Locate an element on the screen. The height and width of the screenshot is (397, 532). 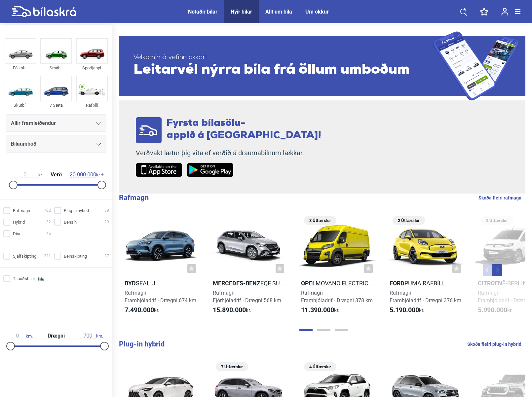
b: 11.390.000 is located at coordinates (318, 310).